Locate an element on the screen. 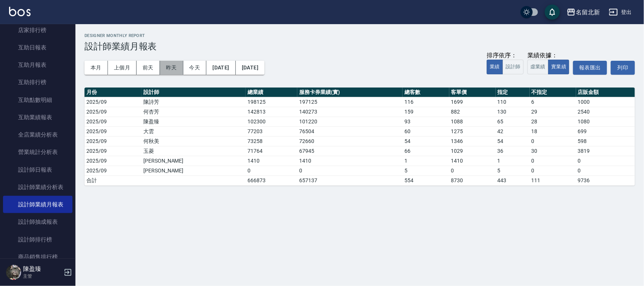 The width and height of the screenshot is (644, 286). td: 1088 is located at coordinates (473, 121).